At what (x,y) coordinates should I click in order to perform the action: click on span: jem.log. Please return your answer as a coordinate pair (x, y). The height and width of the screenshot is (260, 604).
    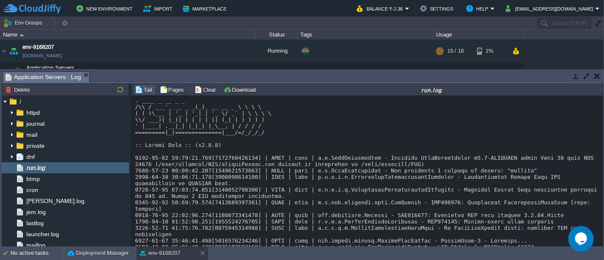
    Looking at the image, I should click on (36, 212).